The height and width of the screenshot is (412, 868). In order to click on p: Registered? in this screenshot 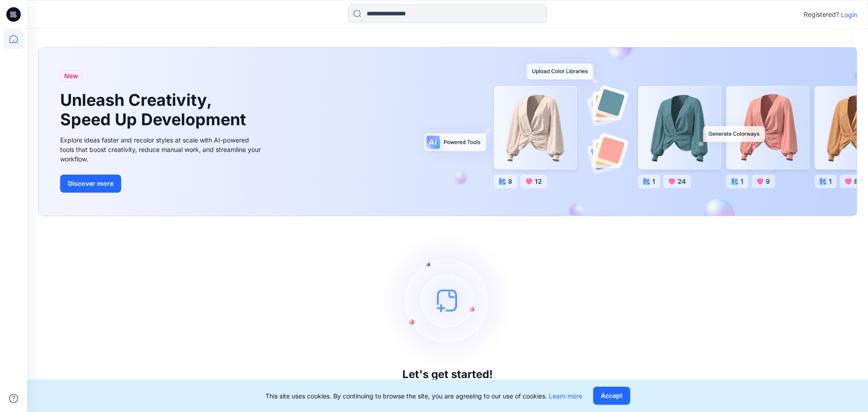, I will do `click(821, 14)`.